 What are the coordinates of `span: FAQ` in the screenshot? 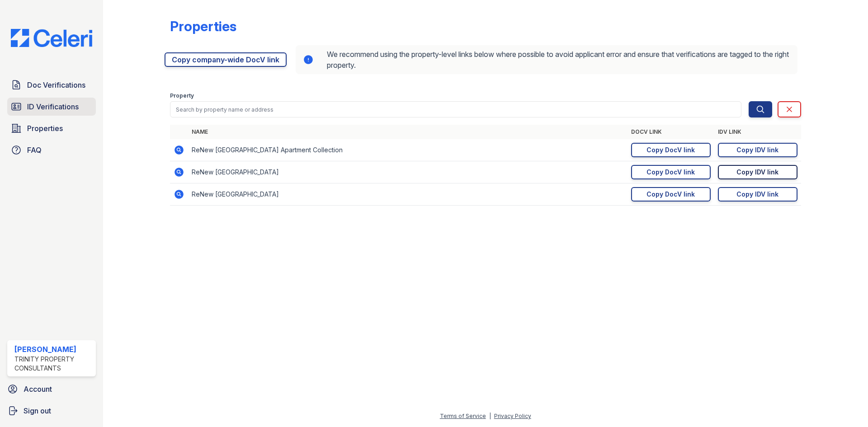 It's located at (34, 150).